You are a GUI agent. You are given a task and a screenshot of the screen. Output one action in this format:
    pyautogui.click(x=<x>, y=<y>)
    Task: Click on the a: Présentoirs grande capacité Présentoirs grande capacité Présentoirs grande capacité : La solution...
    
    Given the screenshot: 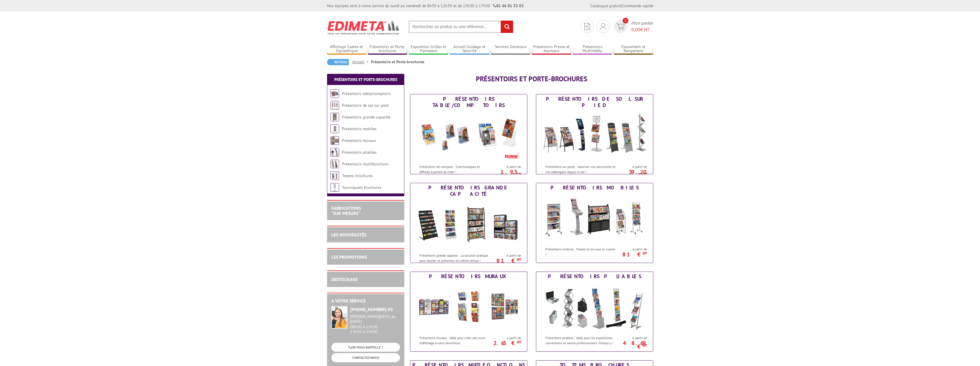 What is the action you would take?
    pyautogui.click(x=469, y=223)
    